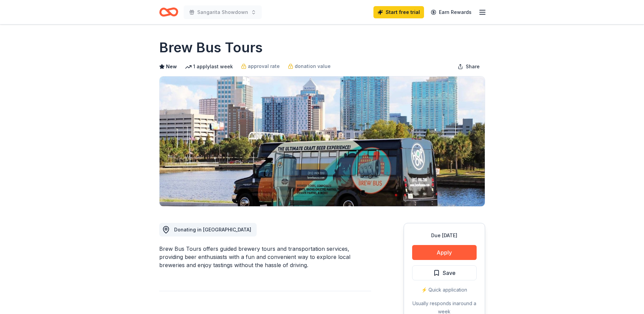  Describe the element at coordinates (265, 256) in the screenshot. I see `div: Brew Bus Tours offers guided brewery tours and transportation services, providing beer enthusiast...` at that location.